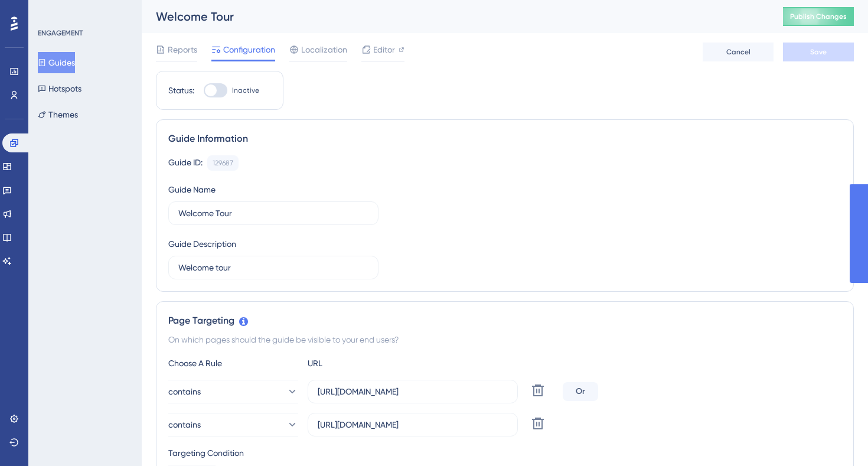 This screenshot has height=466, width=868. I want to click on span: Configuration, so click(249, 50).